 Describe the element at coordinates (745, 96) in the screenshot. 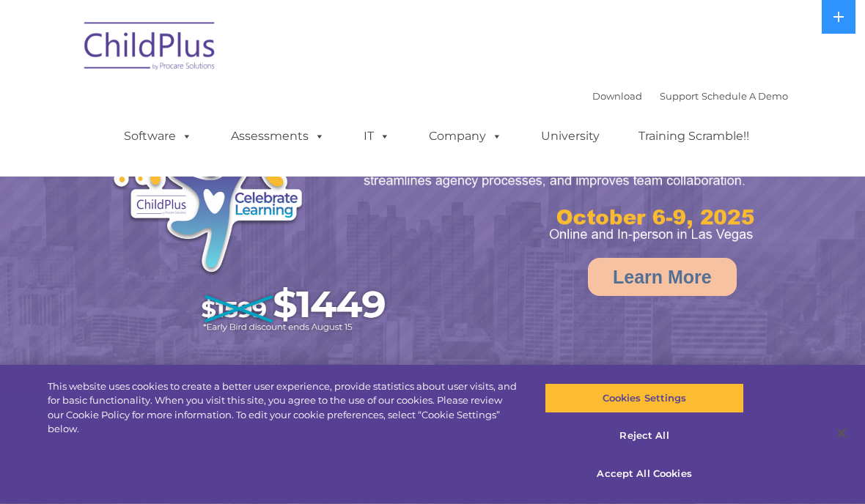

I see `a: Schedule A Demo` at that location.